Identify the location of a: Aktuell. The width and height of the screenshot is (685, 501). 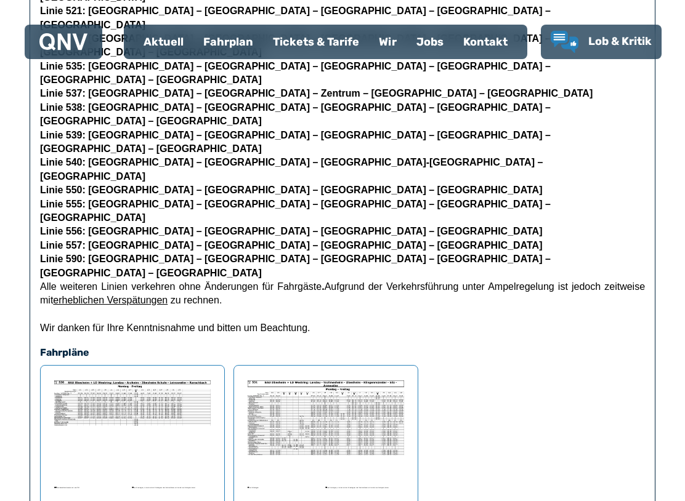
(163, 42).